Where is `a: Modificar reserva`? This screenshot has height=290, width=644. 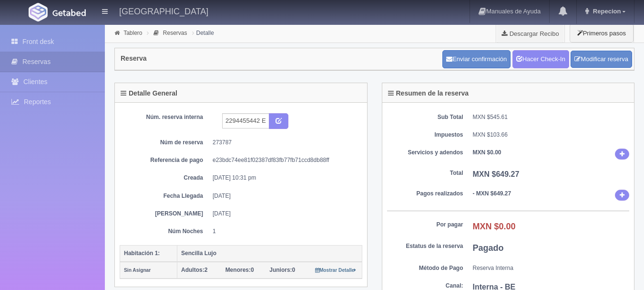
a: Modificar reserva is located at coordinates (601, 59).